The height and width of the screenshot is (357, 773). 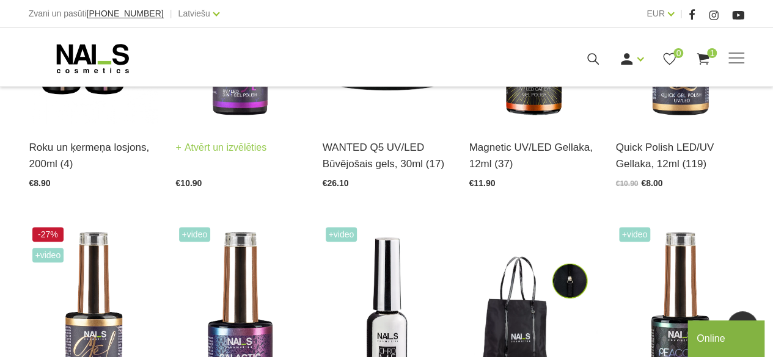 I want to click on a: Roku un ķermeņa losjons, 200ml (4), so click(x=93, y=156).